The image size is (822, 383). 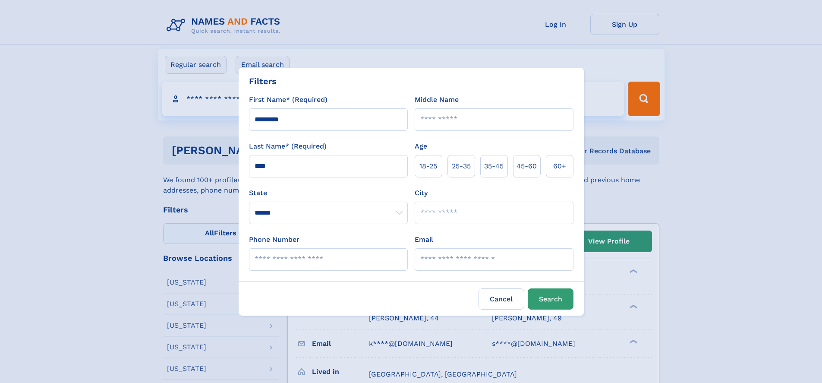 What do you see at coordinates (288, 146) in the screenshot?
I see `label: Last Name* (Required)` at bounding box center [288, 146].